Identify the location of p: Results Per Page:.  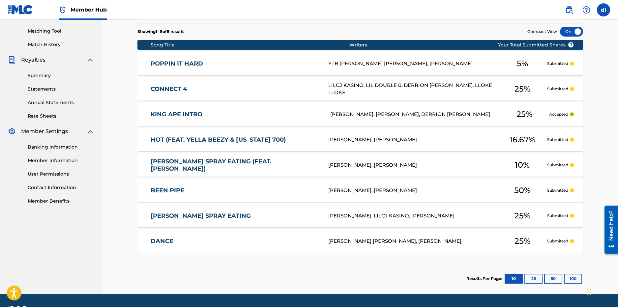
(485, 279).